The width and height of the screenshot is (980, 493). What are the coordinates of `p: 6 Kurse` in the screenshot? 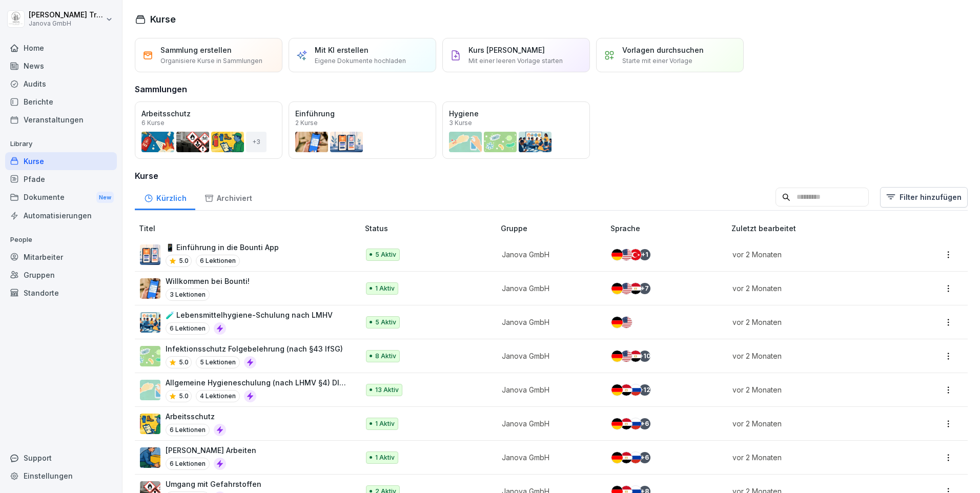 It's located at (153, 123).